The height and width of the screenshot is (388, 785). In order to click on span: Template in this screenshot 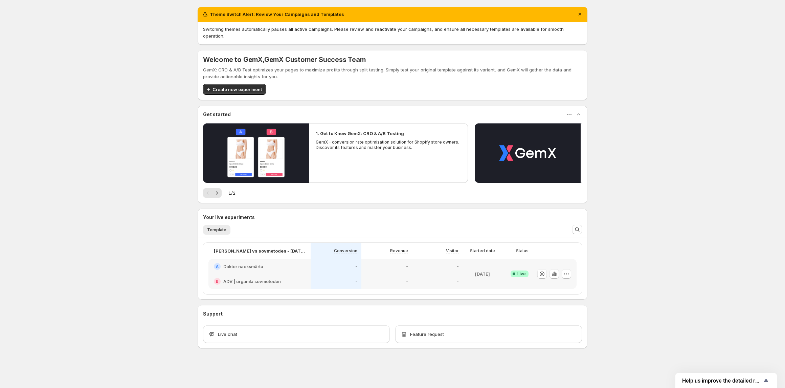, I will do `click(216, 230)`.